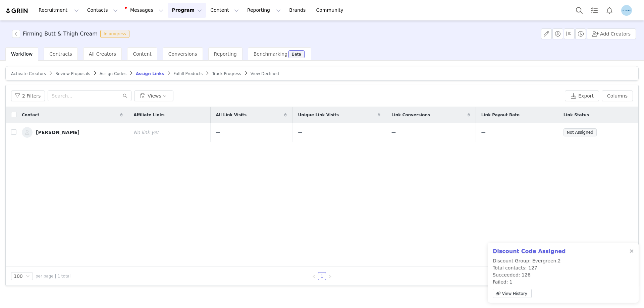 The height and width of the screenshot is (308, 644). Describe the element at coordinates (576, 115) in the screenshot. I see `span: Link Status` at that location.